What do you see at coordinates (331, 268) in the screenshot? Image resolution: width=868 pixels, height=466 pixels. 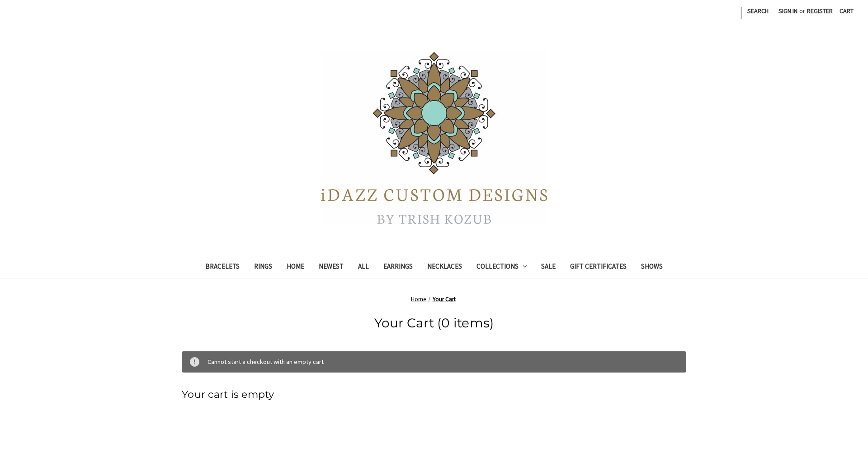 I see `a: Newest` at bounding box center [331, 268].